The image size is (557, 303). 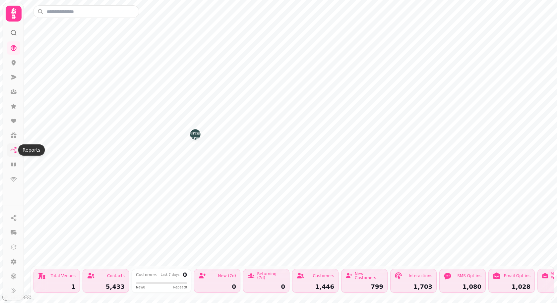 I want to click on div: New Customers, so click(x=369, y=276).